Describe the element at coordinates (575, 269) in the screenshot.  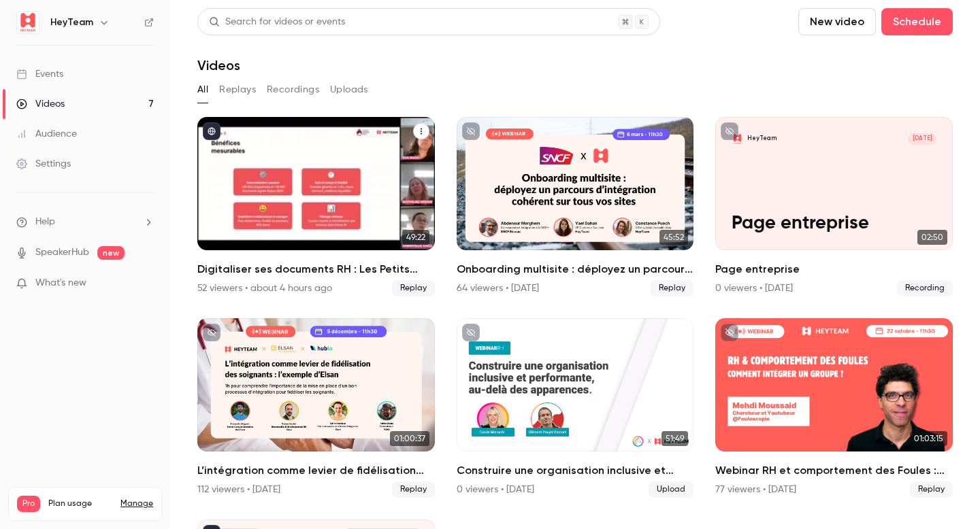
I see `h2: Onboarding multisite : déployez un parcours d’intégration cohérent sur tous vos sites` at that location.